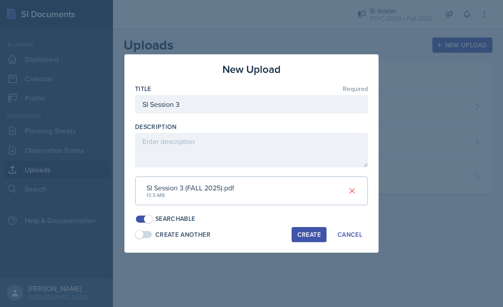 The image size is (503, 307). I want to click on div: Searchable, so click(175, 219).